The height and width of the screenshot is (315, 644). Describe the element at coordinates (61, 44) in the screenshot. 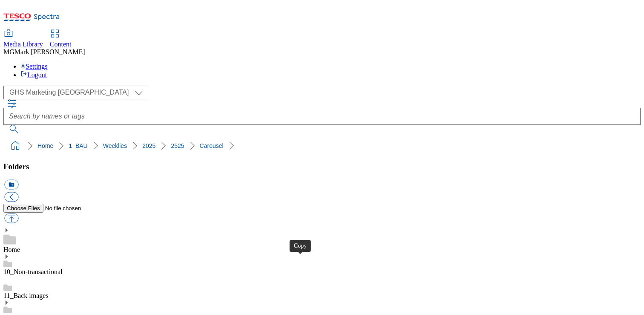

I see `span: Content` at that location.